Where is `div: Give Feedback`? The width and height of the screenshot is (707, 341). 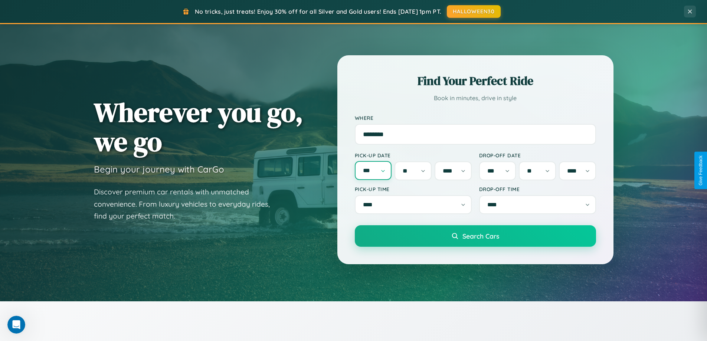 div: Give Feedback is located at coordinates (700, 170).